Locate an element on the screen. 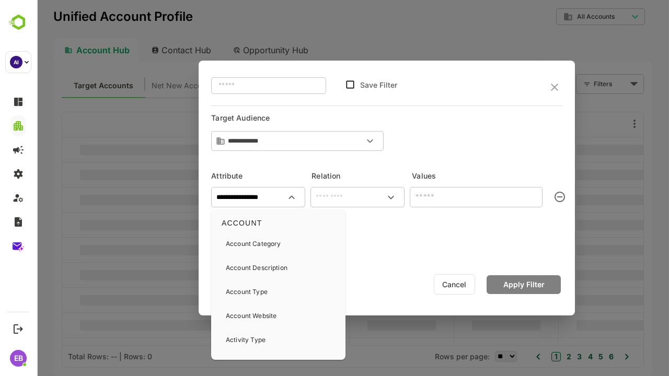 The width and height of the screenshot is (669, 376). div: AI is located at coordinates (16, 62).